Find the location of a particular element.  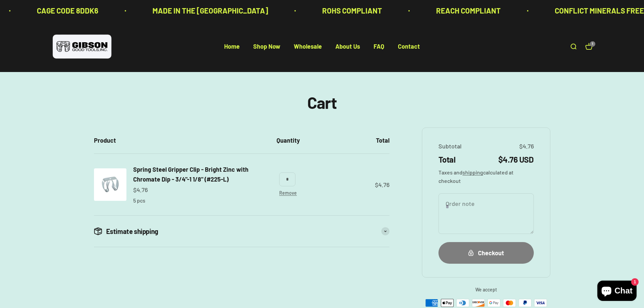

span: We accept is located at coordinates (486, 290).